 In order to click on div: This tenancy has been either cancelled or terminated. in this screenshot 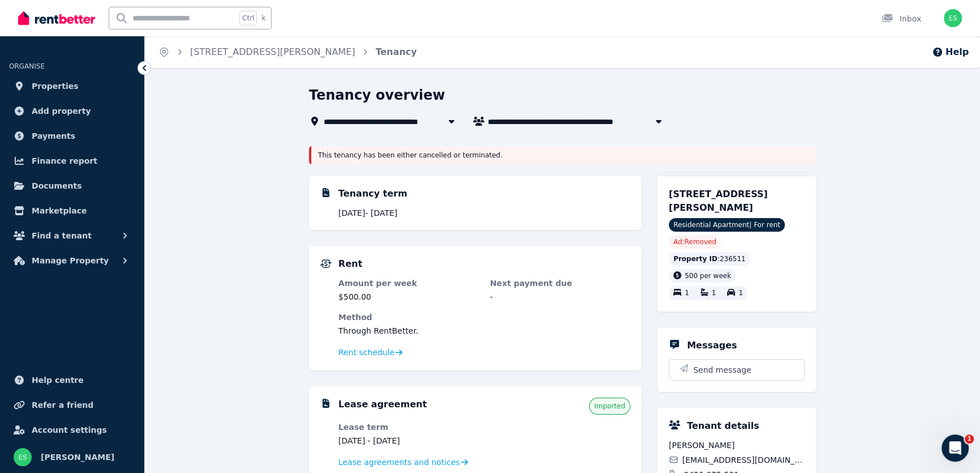, I will do `click(563, 155)`.